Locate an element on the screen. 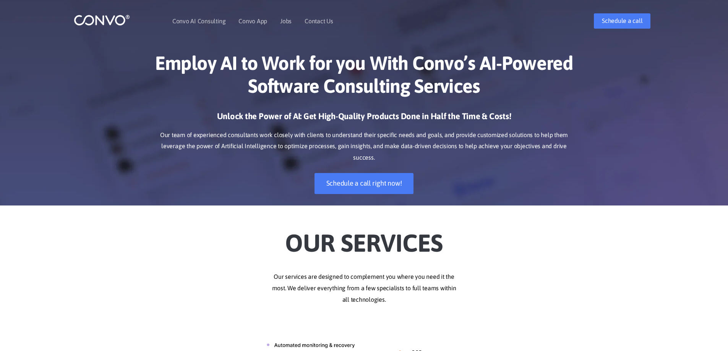 This screenshot has height=351, width=728. a: Convo App is located at coordinates (252, 21).